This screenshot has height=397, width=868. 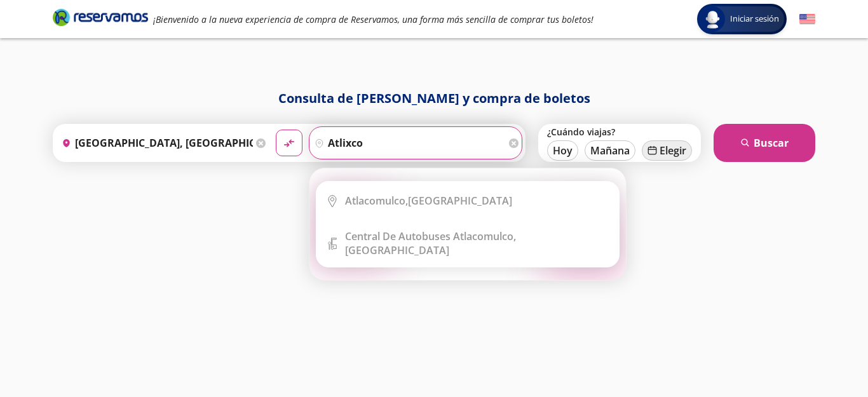 What do you see at coordinates (619, 131) in the screenshot?
I see `label: ¿Cuándo viajas?` at bounding box center [619, 131].